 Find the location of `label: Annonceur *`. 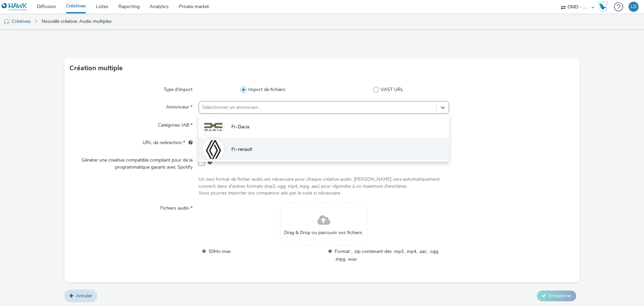

label: Annonceur * is located at coordinates (179, 106).